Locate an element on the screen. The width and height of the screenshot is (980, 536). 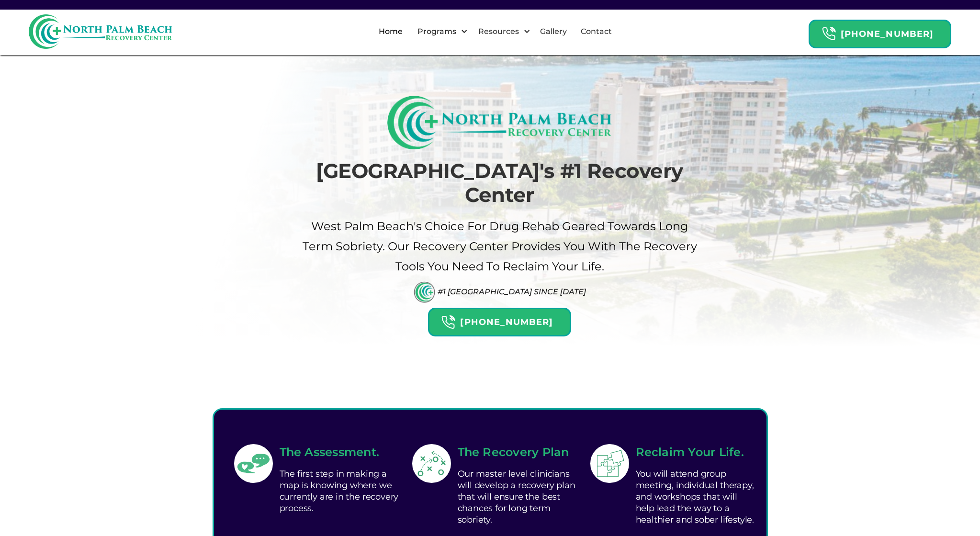
div: The first step in making a map is knowing where we currently are in the recovery process. is located at coordinates (340, 491).